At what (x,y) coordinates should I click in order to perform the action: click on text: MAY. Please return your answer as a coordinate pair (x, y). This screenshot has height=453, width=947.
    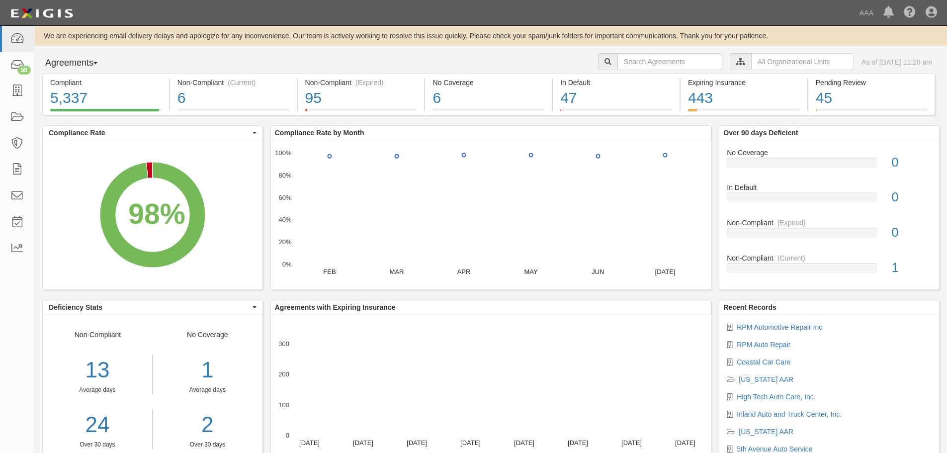
    Looking at the image, I should click on (531, 271).